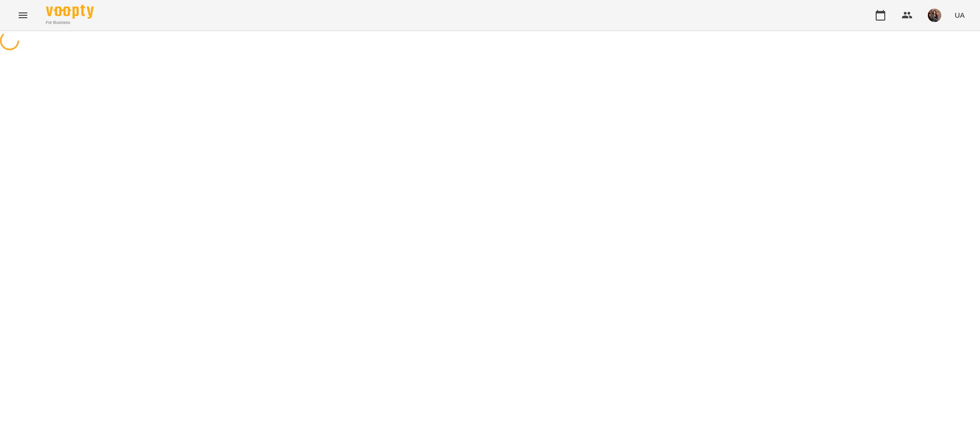 The height and width of the screenshot is (443, 980). I want to click on span: For Business, so click(70, 23).